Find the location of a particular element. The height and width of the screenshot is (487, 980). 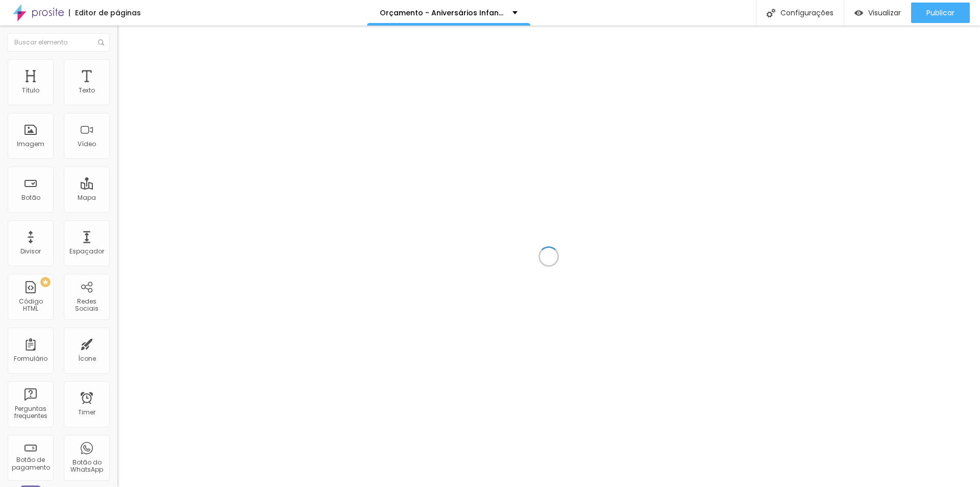

p: Orçamento - Aniversários Infantis is located at coordinates (442, 13).